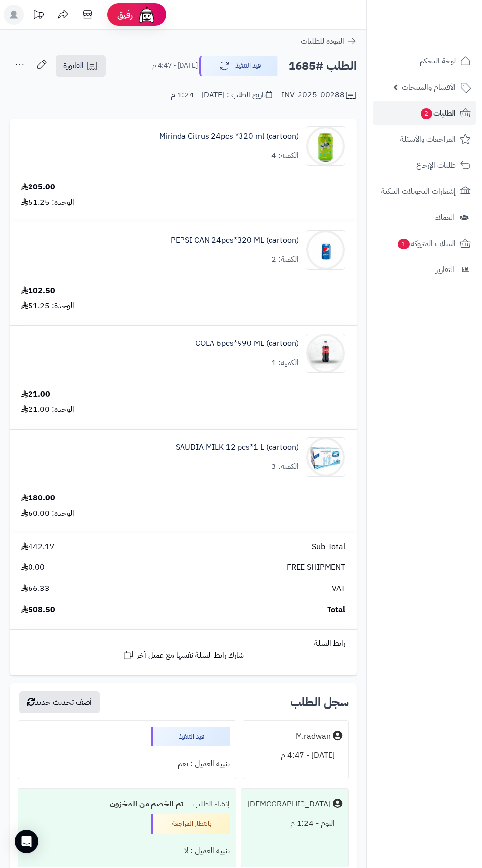  What do you see at coordinates (234, 240) in the screenshot?
I see `a: PEPSI CAN 24pcs*320 ML (cartoon)` at bounding box center [234, 240].